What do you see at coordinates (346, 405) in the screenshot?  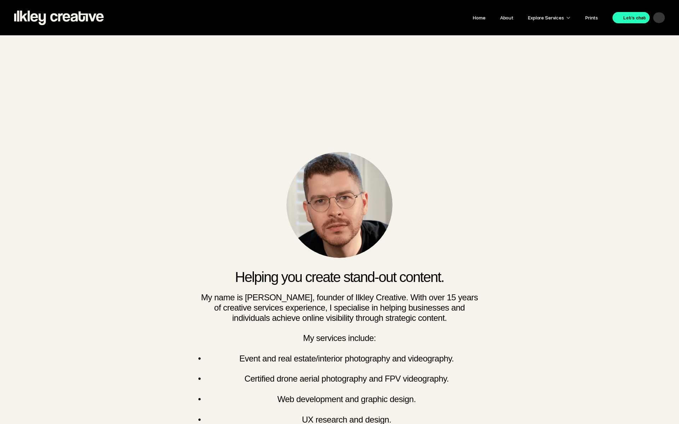 I see `h2: Web development and graphic design.` at bounding box center [346, 405].